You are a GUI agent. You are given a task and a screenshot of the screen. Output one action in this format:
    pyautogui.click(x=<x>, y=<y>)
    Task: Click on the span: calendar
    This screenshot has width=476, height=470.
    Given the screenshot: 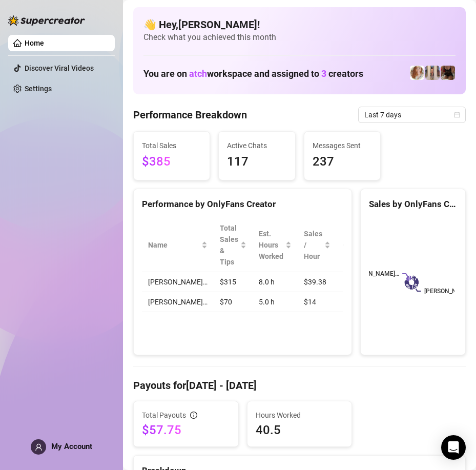 What is the action you would take?
    pyautogui.click(x=457, y=115)
    